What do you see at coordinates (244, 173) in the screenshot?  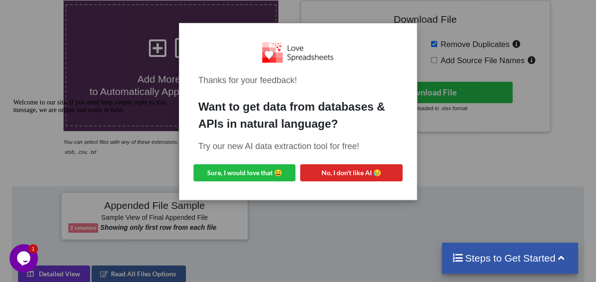 I see `button: Sure, I would love that 😀` at bounding box center [244, 173].